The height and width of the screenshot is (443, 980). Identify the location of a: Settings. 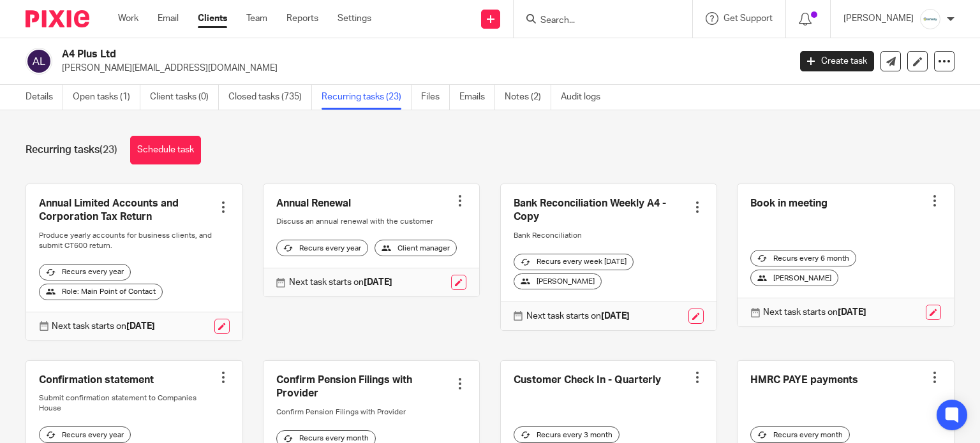
(354, 19).